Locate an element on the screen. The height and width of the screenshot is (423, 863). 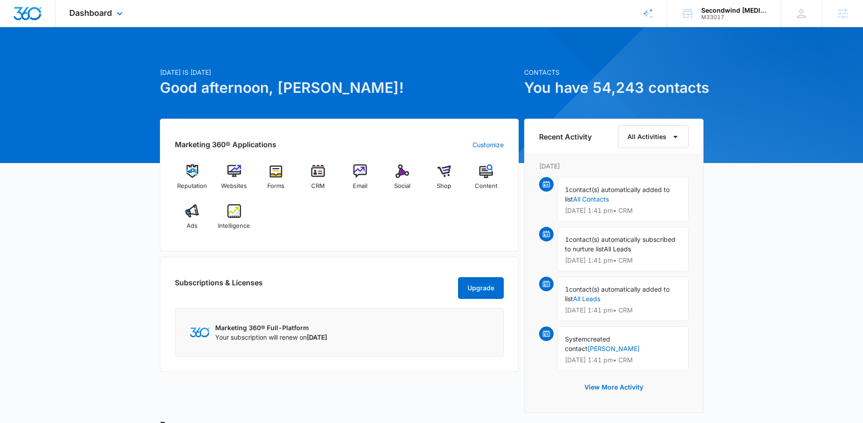
a: Social is located at coordinates (402, 181).